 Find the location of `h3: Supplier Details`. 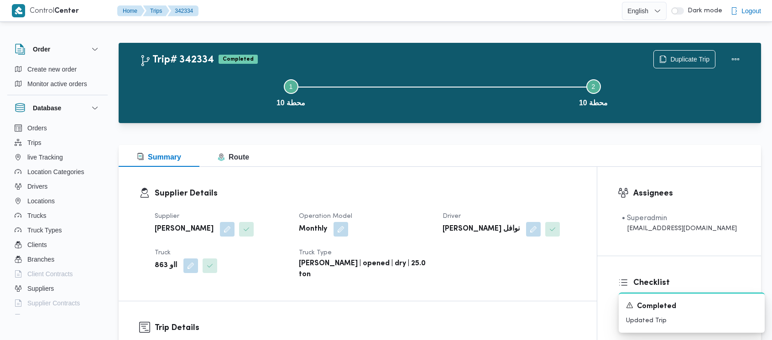

h3: Supplier Details is located at coordinates (365, 193).